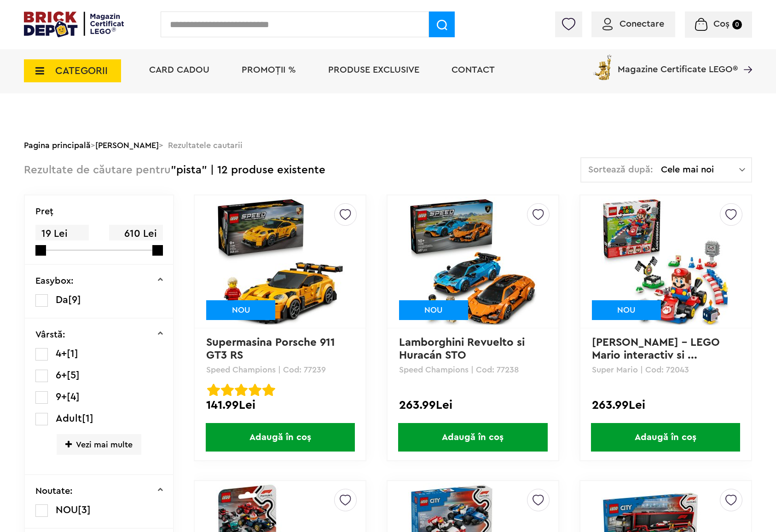 This screenshot has height=532, width=776. What do you see at coordinates (280, 370) in the screenshot?
I see `p: Speed Champions | Cod: 77239` at bounding box center [280, 370].